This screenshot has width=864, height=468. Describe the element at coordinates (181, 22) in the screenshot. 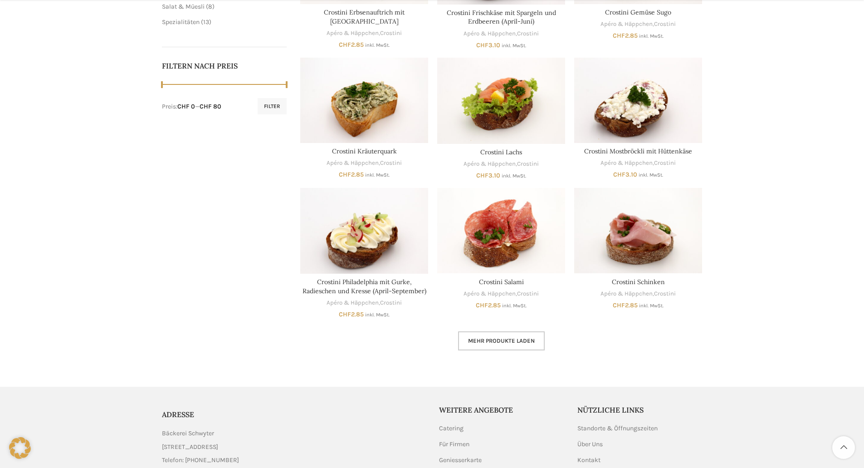

I see `span: Spezialitäten` at that location.